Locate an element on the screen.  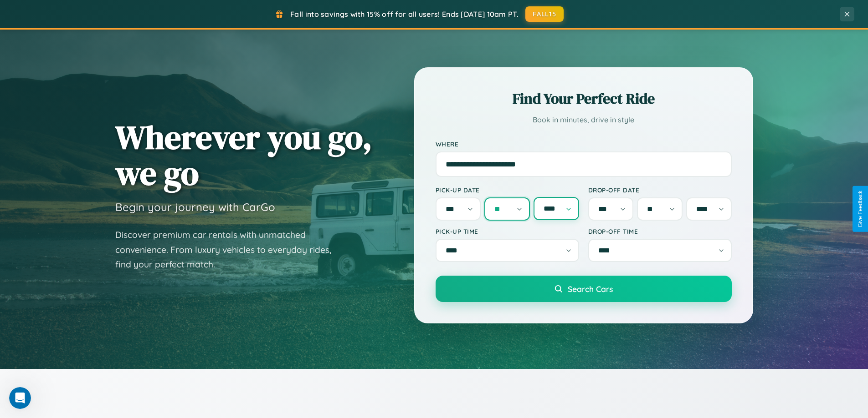
h1: Wherever you go, we go is located at coordinates (244, 155).